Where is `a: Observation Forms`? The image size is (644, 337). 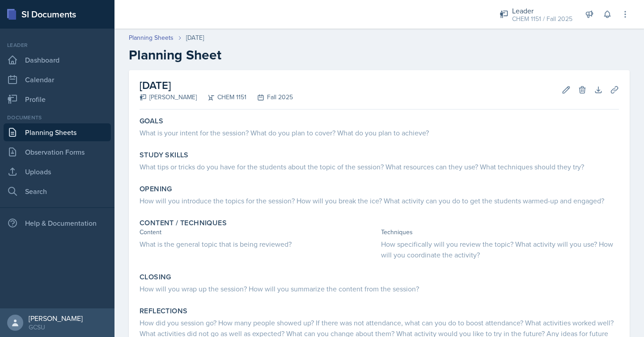
a: Observation Forms is located at coordinates (57, 152).